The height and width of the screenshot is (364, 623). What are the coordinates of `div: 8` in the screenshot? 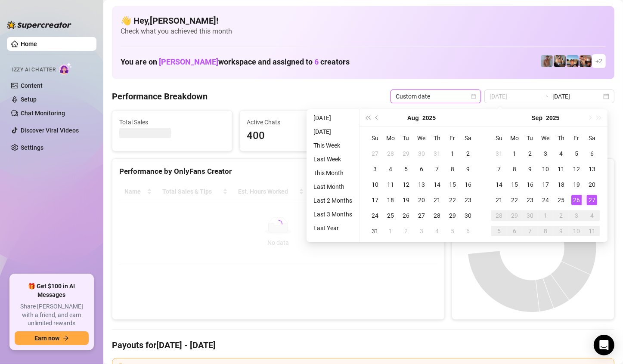 It's located at (545, 231).